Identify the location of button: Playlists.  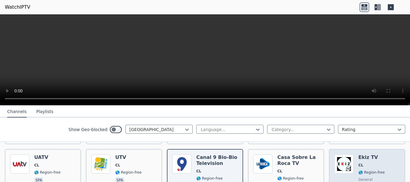
(45, 112).